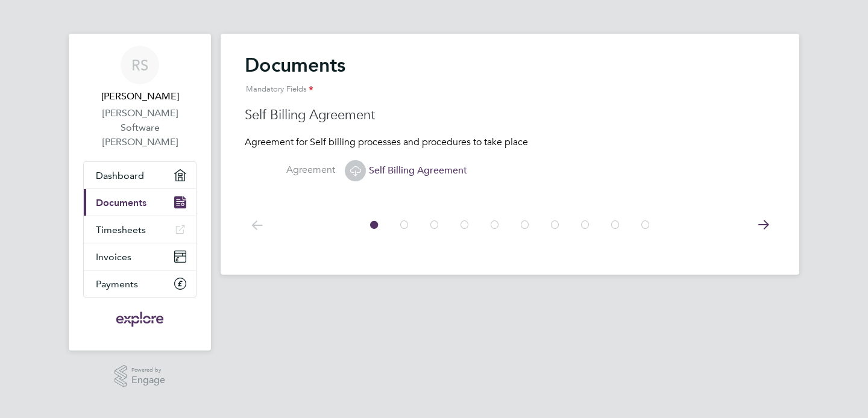 The image size is (868, 418). I want to click on span: Invoices, so click(113, 256).